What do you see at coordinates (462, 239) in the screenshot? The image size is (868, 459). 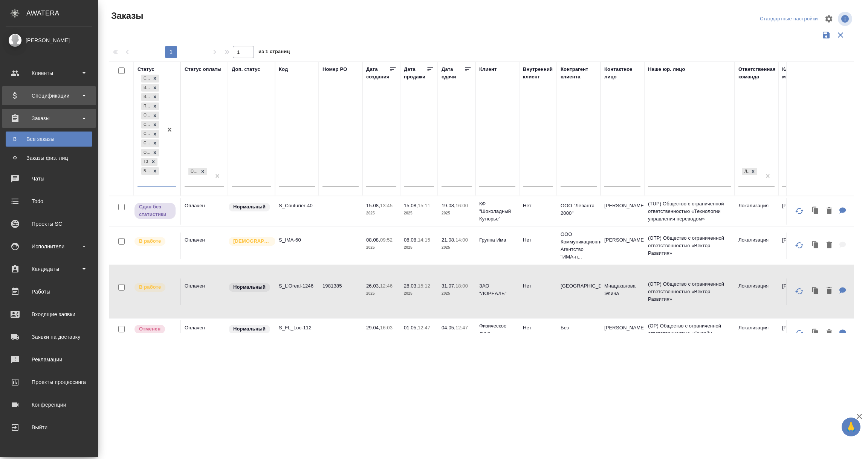 I see `p: 14:00` at bounding box center [462, 239].